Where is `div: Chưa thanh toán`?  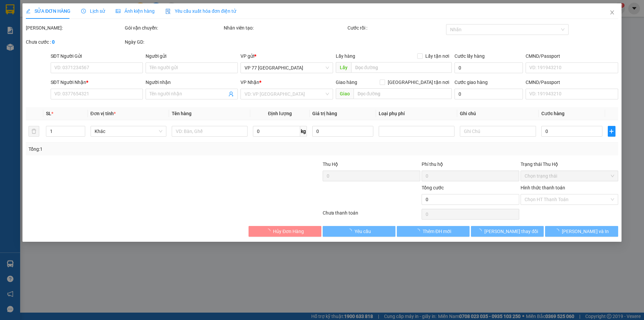 div: Chưa thanh toán is located at coordinates (371, 215).